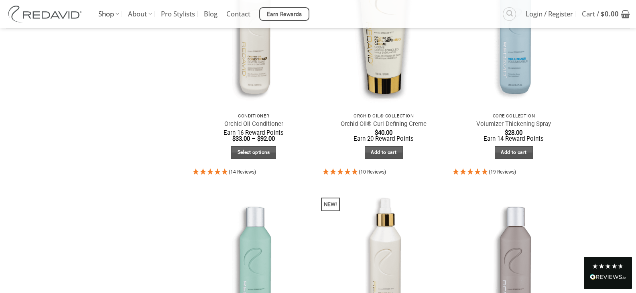  Describe the element at coordinates (384, 139) in the screenshot. I see `span: Earn 20 Reward Points` at that location.